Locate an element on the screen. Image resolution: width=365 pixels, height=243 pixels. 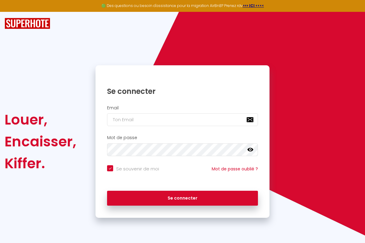
div: Kiffer. is located at coordinates (40, 164).